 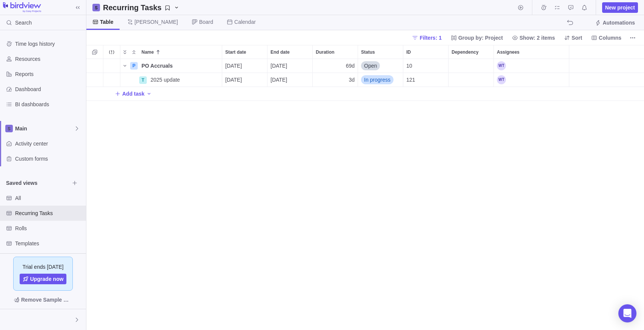 What do you see at coordinates (280, 52) in the screenshot?
I see `span: End date` at bounding box center [280, 52].